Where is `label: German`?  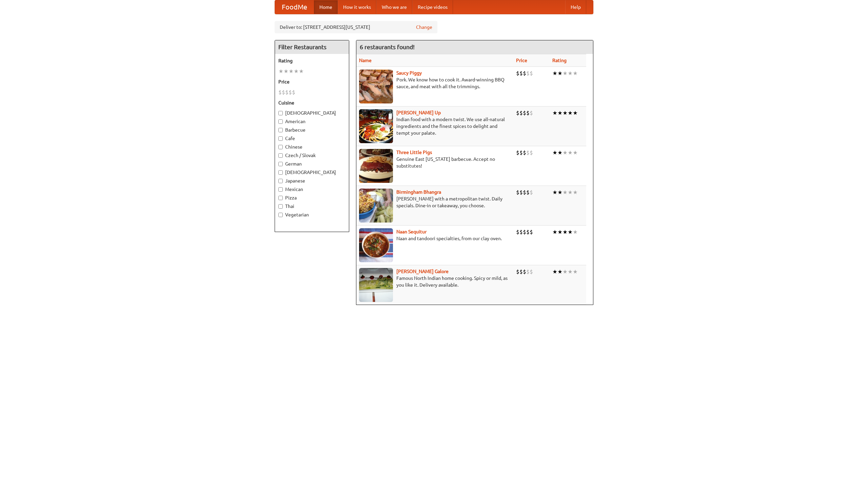 label: German is located at coordinates (312, 164).